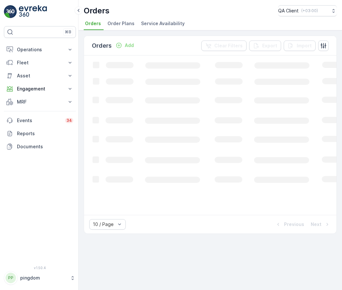 The width and height of the screenshot is (342, 290). I want to click on p: ( +03:00 ), so click(310, 11).